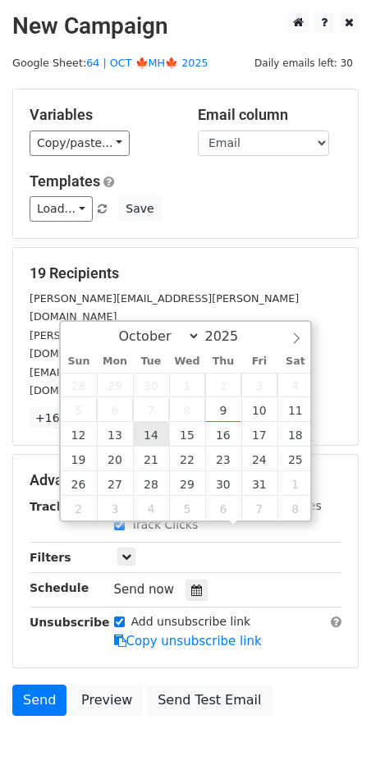 The image size is (371, 761). What do you see at coordinates (187, 361) in the screenshot?
I see `span: Wed` at bounding box center [187, 361].